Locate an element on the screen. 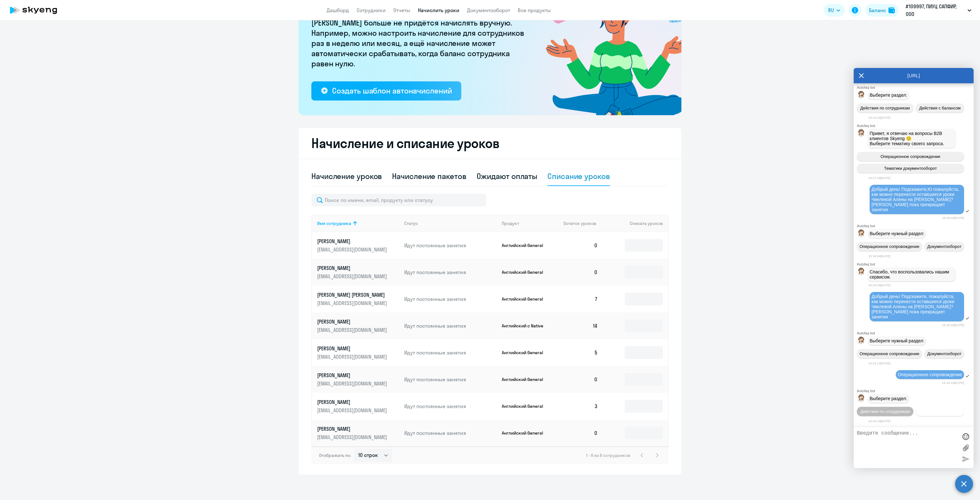 This screenshot has width=980, height=500. span: Выберите раздел: is located at coordinates (889, 399).